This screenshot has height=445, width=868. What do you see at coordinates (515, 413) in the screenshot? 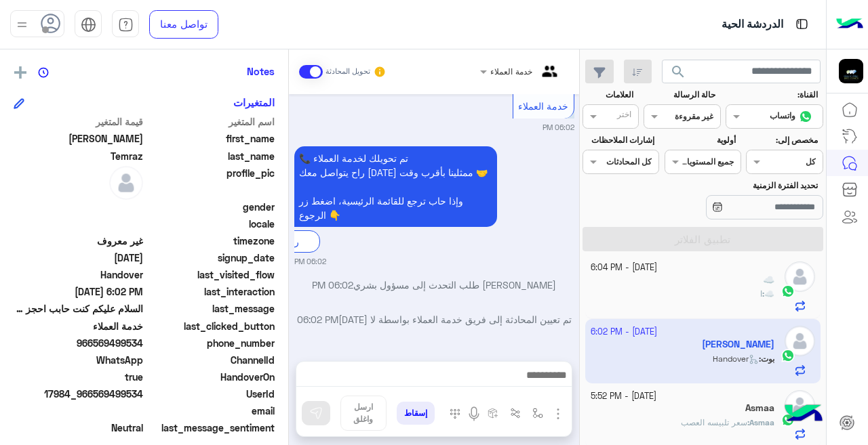
I see `img: Trigger scenario` at bounding box center [515, 413].